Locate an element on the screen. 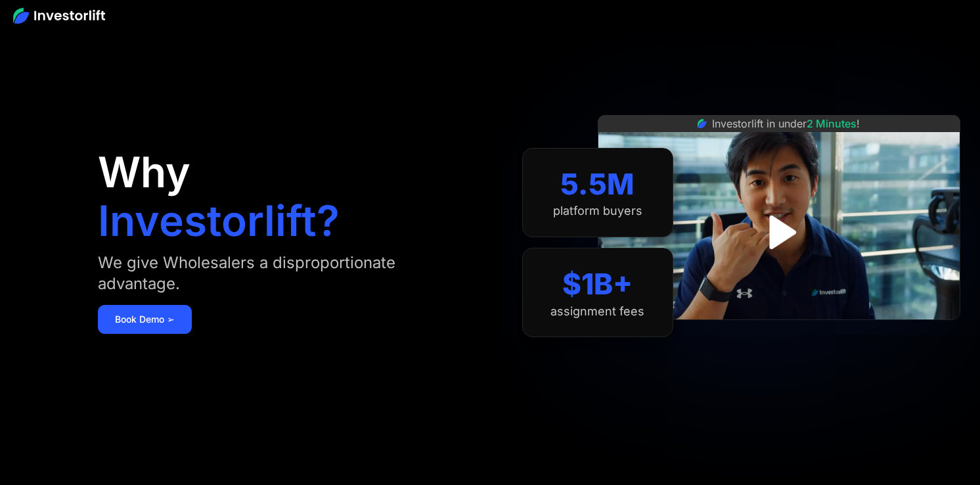  div: We give Wholesalers a disproportionate advantage. is located at coordinates (273, 274).